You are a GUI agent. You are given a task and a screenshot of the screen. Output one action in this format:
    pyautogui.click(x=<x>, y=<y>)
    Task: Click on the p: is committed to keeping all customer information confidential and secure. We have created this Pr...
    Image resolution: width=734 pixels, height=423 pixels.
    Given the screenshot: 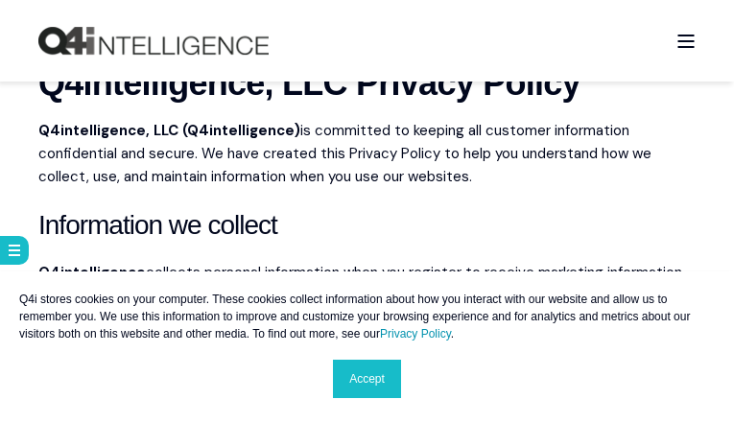 What is the action you would take?
    pyautogui.click(x=366, y=153)
    